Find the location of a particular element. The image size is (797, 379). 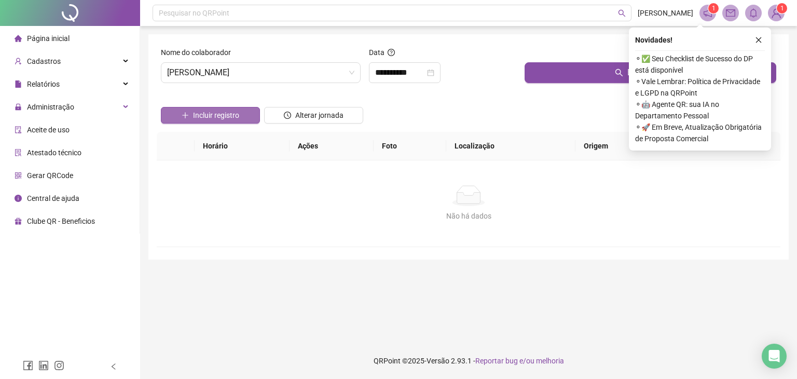

span: Incluir registro is located at coordinates (216, 115).